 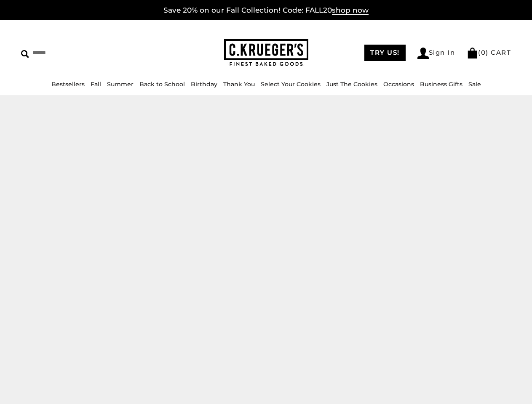 I want to click on a: Business Gifts, so click(x=441, y=84).